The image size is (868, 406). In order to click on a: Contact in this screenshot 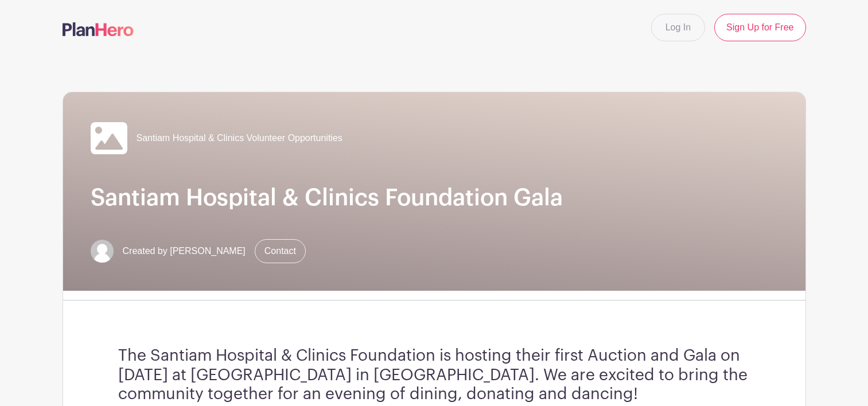, I will do `click(280, 252)`.